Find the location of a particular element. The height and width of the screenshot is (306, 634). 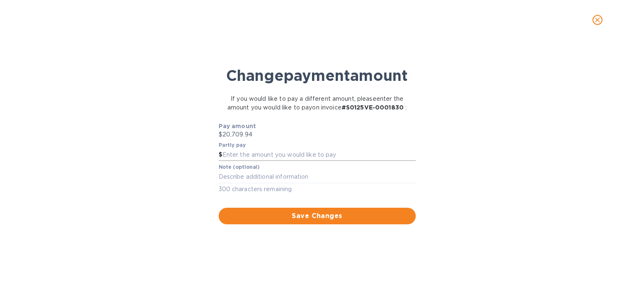

p: If you would like to pay a different amount, please enter the amount you would like to pay on inv... is located at coordinates (317, 103).